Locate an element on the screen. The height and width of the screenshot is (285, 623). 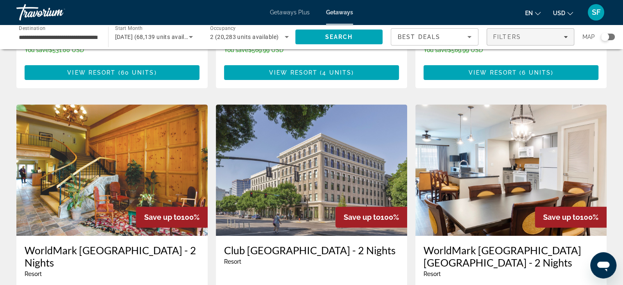
span: 2 (20,283 units available) is located at coordinates (244, 37).